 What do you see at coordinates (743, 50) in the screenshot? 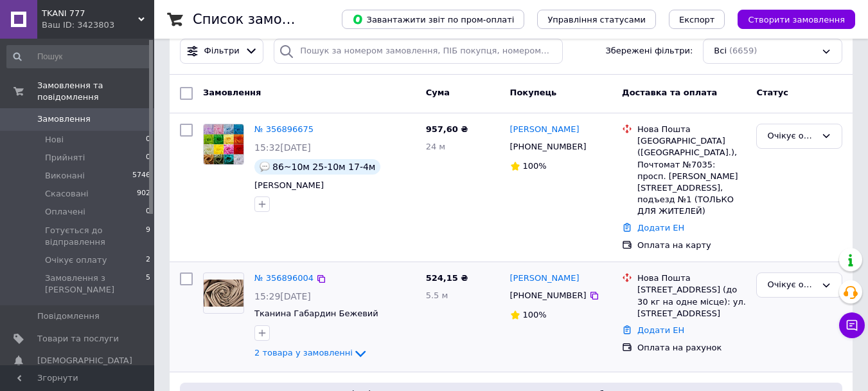
I see `span: (6659)` at bounding box center [743, 50].